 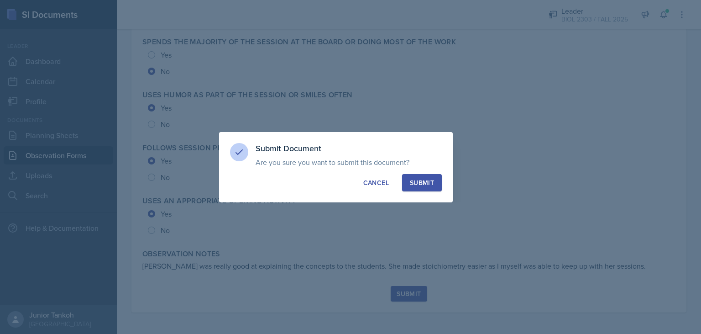 I want to click on h3: Submit Document, so click(x=349, y=148).